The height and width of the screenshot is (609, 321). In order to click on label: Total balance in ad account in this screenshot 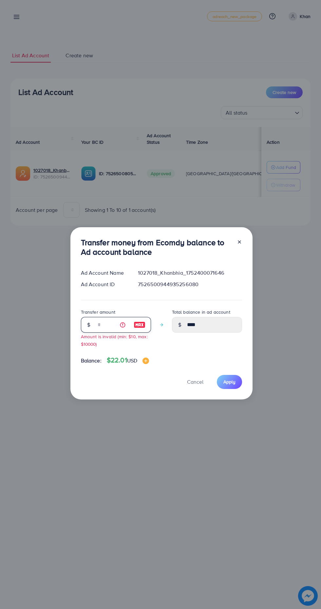, I will do `click(201, 312)`.